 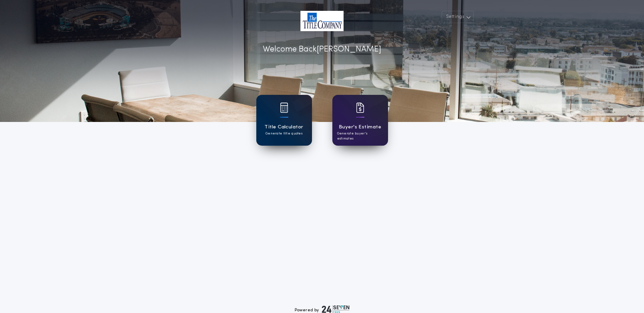 What do you see at coordinates (360, 136) in the screenshot?
I see `p: Generate buyer's estimates` at bounding box center [360, 136].